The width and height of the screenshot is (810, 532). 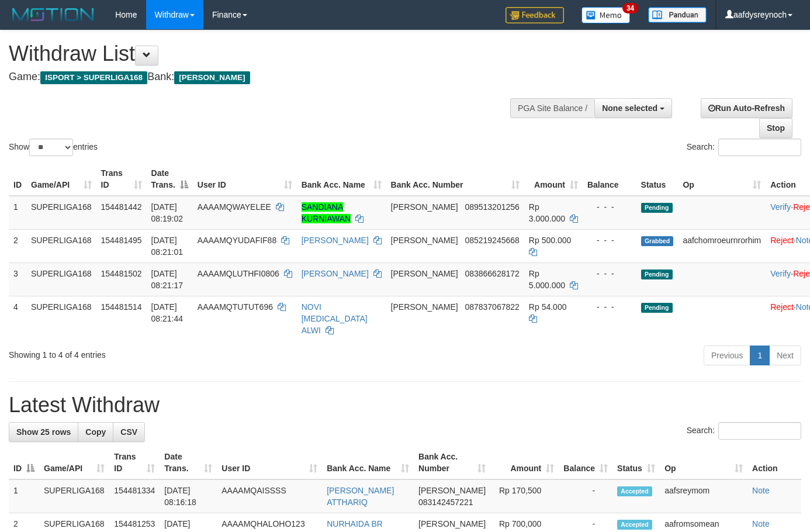 I want to click on a: Copy, so click(x=96, y=432).